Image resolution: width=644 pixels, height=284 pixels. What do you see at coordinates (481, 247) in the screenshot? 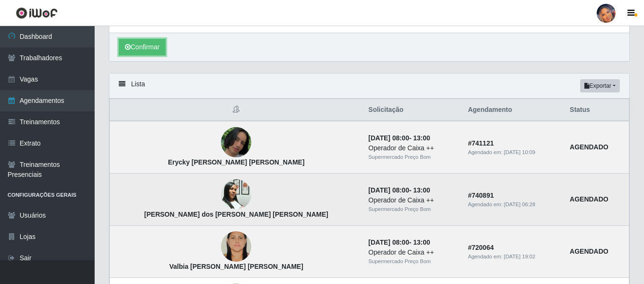
I see `strong: # 720064` at bounding box center [481, 247].